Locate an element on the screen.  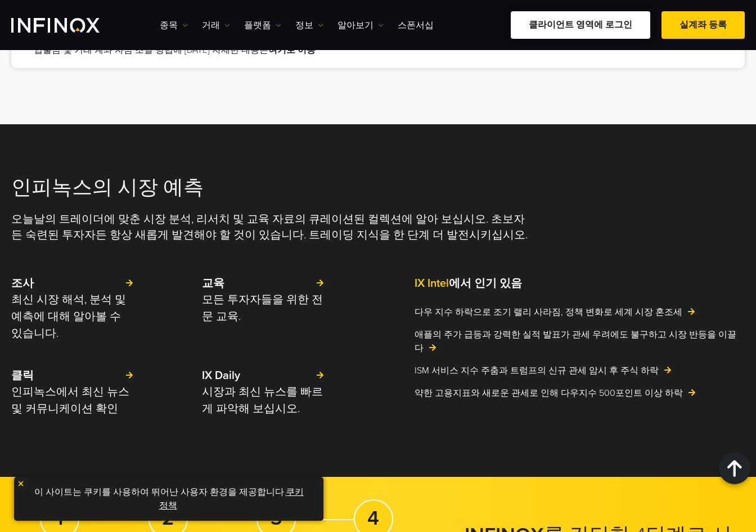
strong: 4 is located at coordinates (373, 518).